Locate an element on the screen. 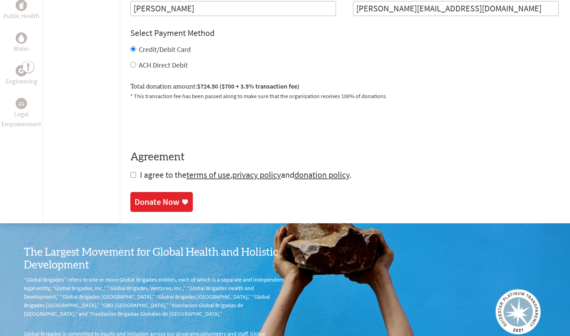 This screenshot has width=570, height=336. span: I agree to the , and . is located at coordinates (246, 174).